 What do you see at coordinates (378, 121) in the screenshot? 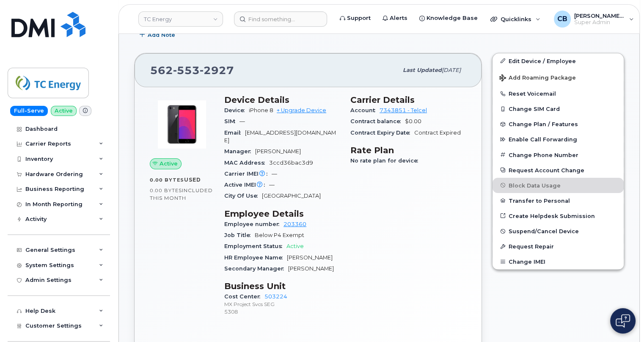
I see `span: Contract balance` at bounding box center [378, 121].